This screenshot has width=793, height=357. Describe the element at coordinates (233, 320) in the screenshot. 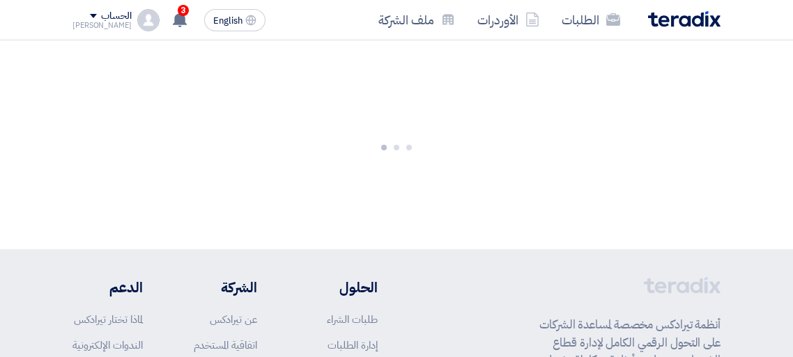

I see `a: عن تيرادكس` at that location.